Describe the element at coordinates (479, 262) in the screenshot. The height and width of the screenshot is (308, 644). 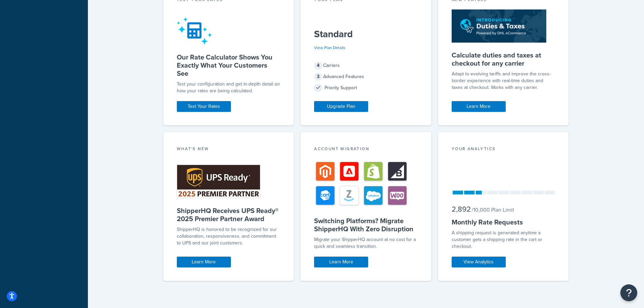
I see `a: View Analytics` at that location.